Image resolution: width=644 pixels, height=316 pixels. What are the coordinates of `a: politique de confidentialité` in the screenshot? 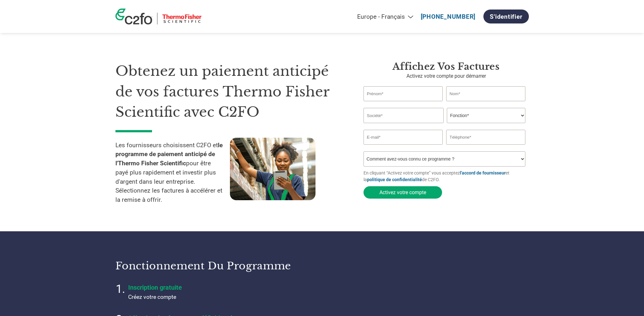 It's located at (395, 180).